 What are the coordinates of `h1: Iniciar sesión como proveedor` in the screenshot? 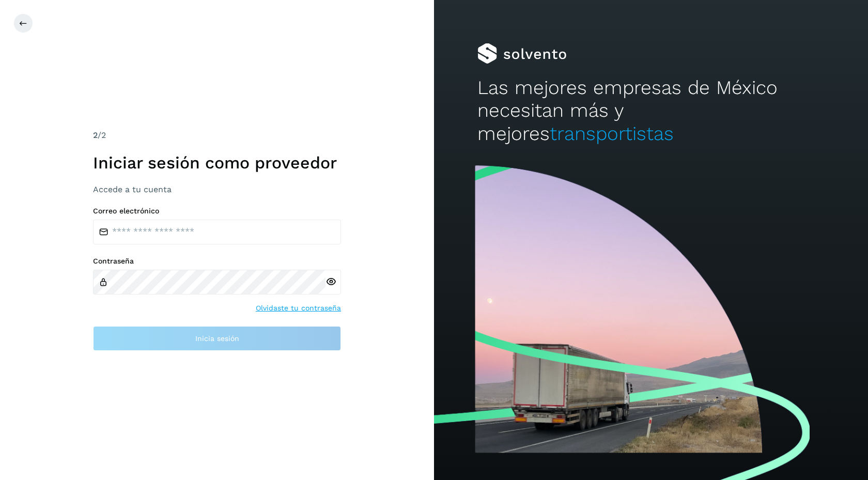 It's located at (217, 163).